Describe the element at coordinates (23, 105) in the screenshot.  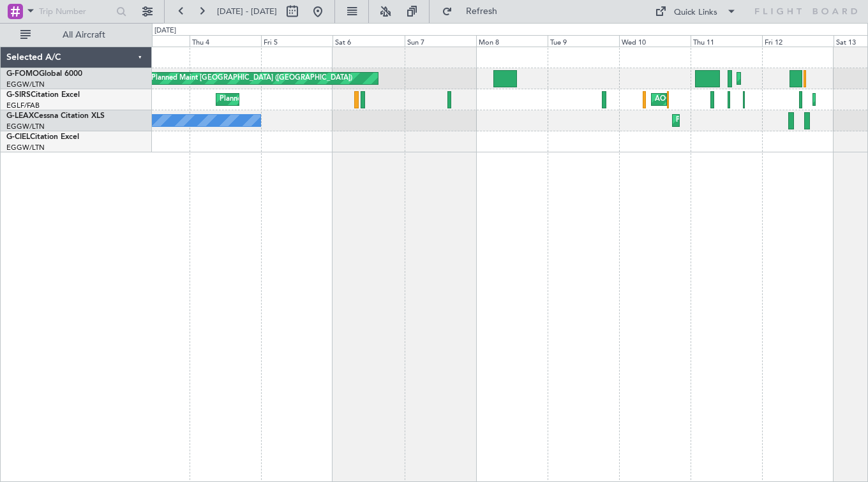
I see `a: EGLF/FAB` at that location.